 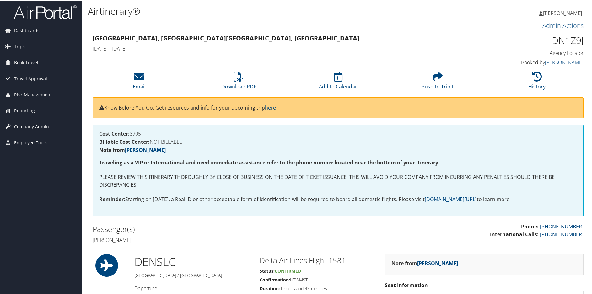 What do you see at coordinates (406, 285) in the screenshot?
I see `strong: Seat Information` at bounding box center [406, 285].